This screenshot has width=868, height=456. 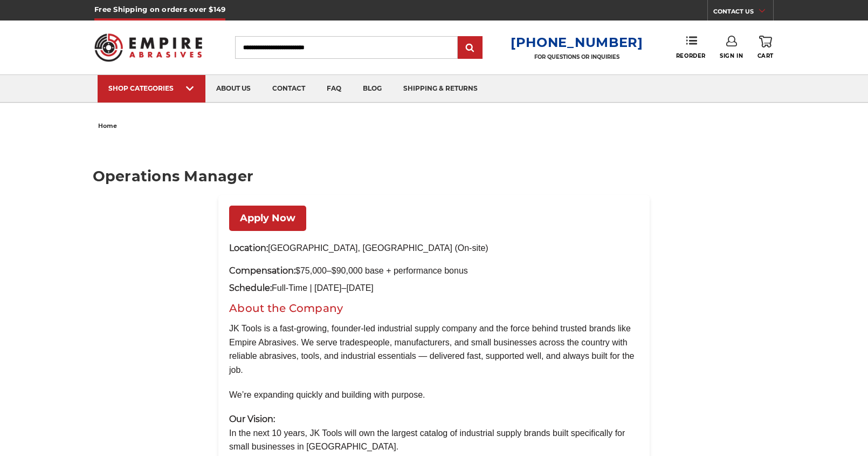 I want to click on a: Apply Now, so click(x=268, y=218).